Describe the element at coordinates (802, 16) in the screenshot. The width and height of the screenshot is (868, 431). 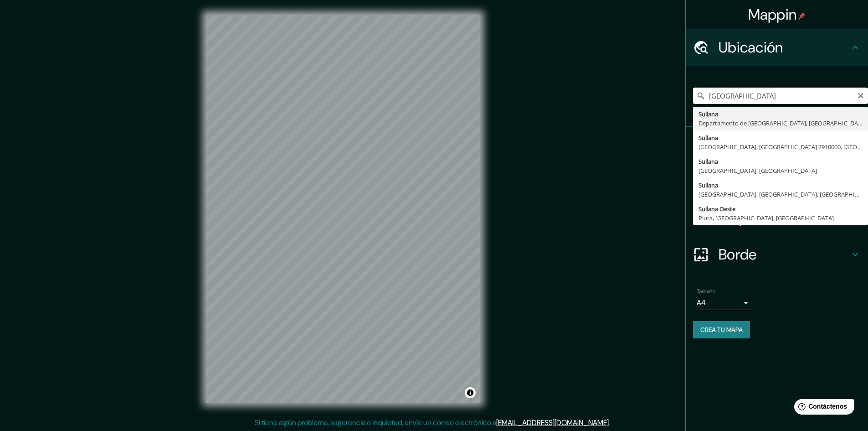
I see `img: pin-icon.png` at that location.